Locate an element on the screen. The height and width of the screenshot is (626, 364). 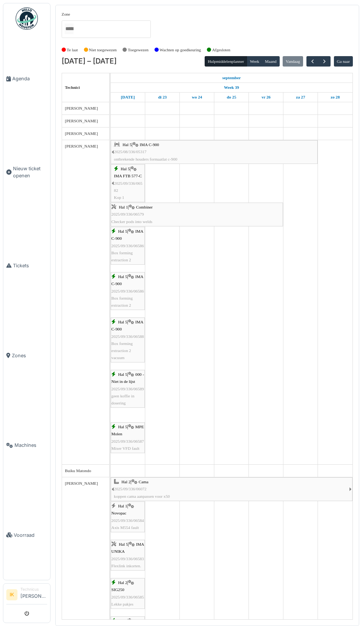
div: Technicus is located at coordinates (34, 589).